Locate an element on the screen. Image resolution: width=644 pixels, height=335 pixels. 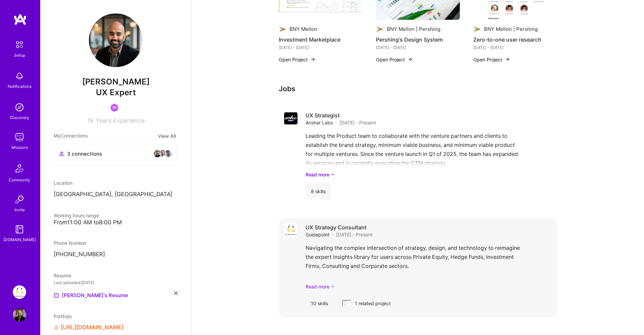
div: Community is located at coordinates (20, 180).